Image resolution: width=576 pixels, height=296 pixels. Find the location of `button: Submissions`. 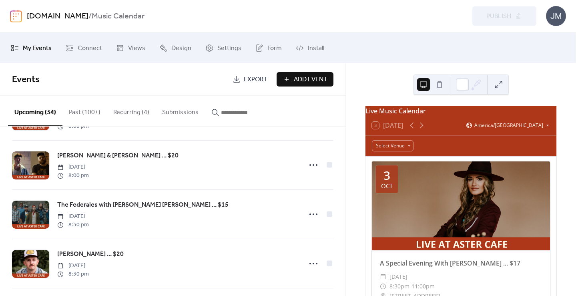

button: Submissions is located at coordinates (180, 110).